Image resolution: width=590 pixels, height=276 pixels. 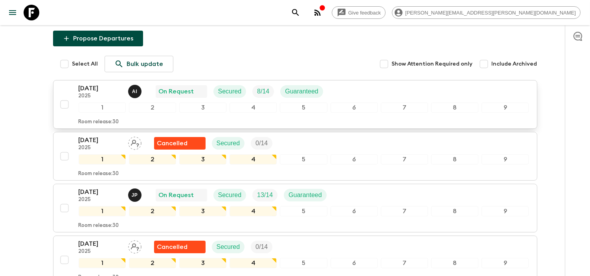 I want to click on button: AI, so click(x=136, y=92).